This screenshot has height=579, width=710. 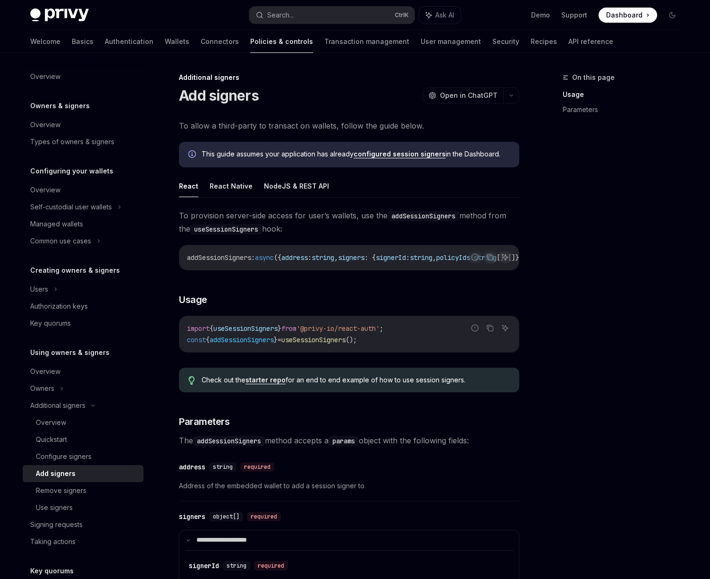 What do you see at coordinates (83, 42) in the screenshot?
I see `a: Basics` at bounding box center [83, 42].